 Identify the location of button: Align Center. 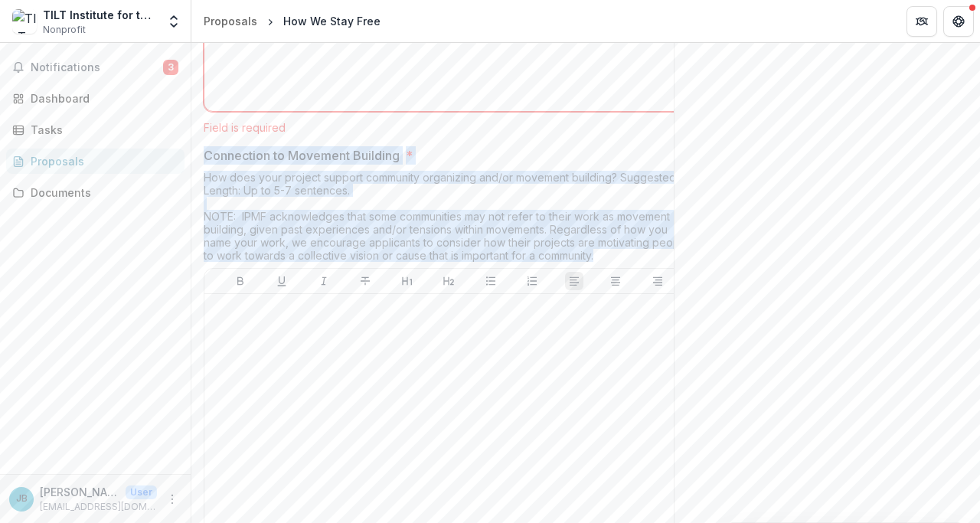
(616, 281).